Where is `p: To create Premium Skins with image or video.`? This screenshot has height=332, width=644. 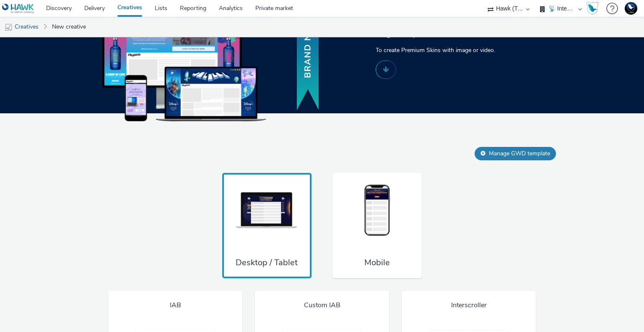 p: To create Premium Skins with image or video. is located at coordinates (454, 50).